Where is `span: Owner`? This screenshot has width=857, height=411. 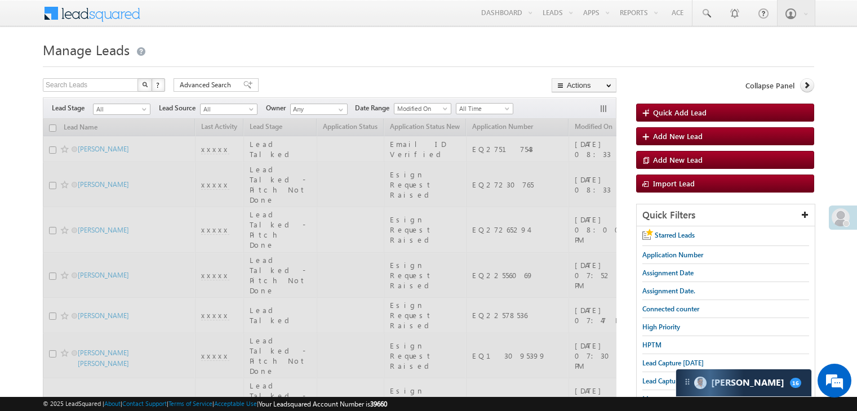 span: Owner is located at coordinates (278, 108).